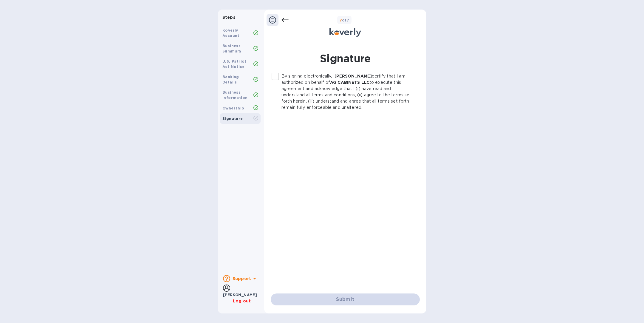 Image resolution: width=644 pixels, height=323 pixels. What do you see at coordinates (232, 119) in the screenshot?
I see `b: Signature` at bounding box center [232, 119].